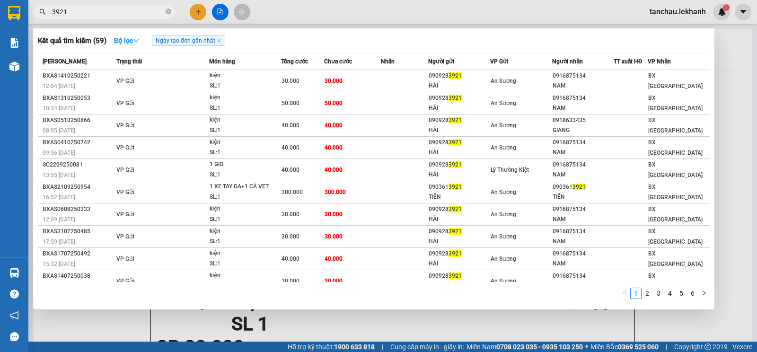 The image size is (757, 352). I want to click on div: BXAS3107250485, so click(78, 231).